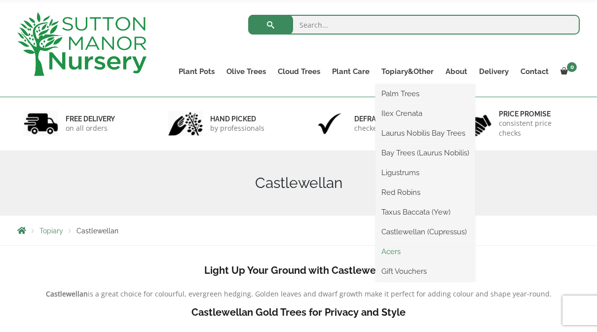  Describe the element at coordinates (246, 72) in the screenshot. I see `a: Olive Trees` at that location.